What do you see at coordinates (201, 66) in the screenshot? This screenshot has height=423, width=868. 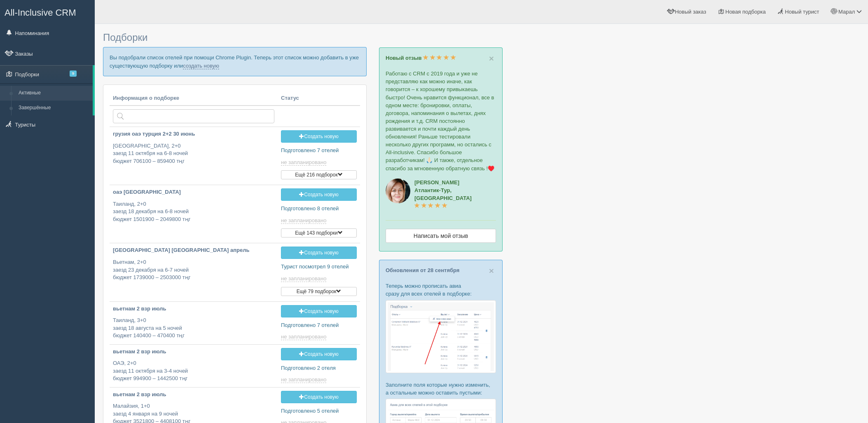 I see `a: создать новую` at bounding box center [201, 66].